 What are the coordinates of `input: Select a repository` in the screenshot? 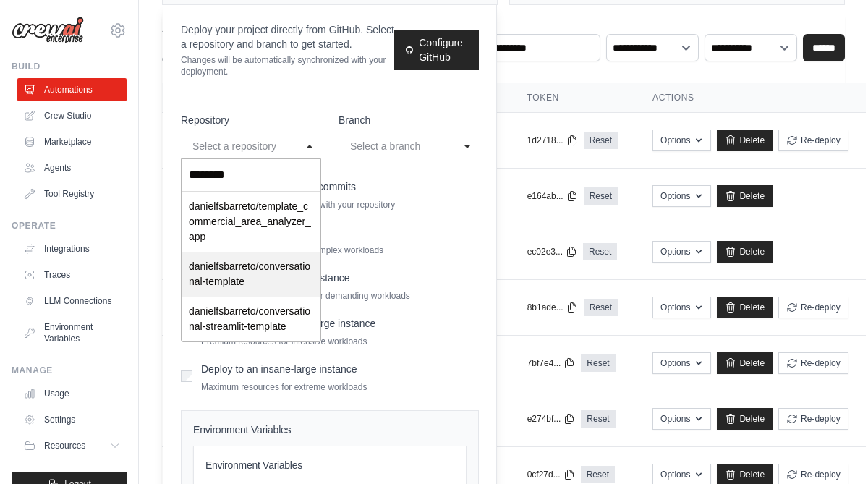 It's located at (251, 175).